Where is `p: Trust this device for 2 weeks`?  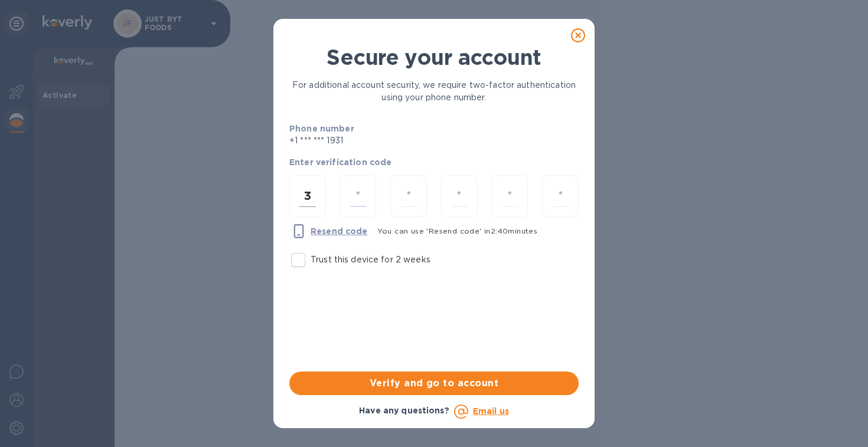
p: Trust this device for 2 weeks is located at coordinates (370, 260).